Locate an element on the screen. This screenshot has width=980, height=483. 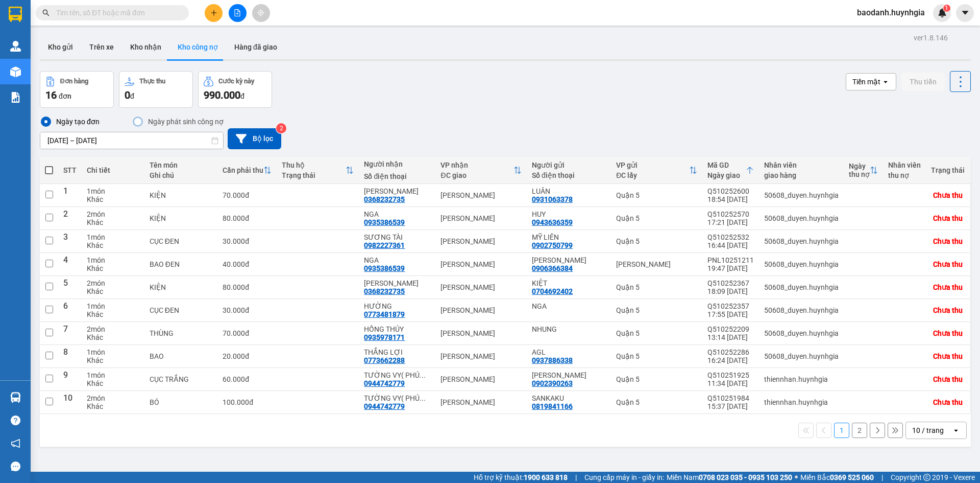
strong: 1900 633 818 is located at coordinates (546, 477).